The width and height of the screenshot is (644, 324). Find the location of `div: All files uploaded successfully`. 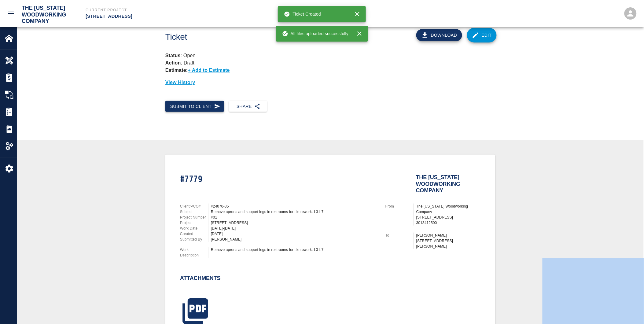

div: All files uploaded successfully is located at coordinates (316, 34).